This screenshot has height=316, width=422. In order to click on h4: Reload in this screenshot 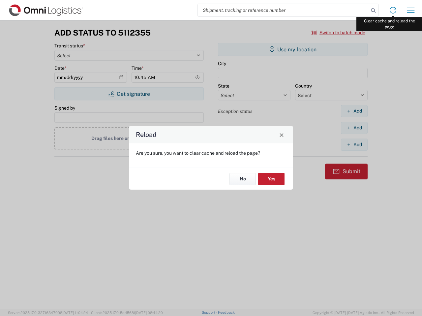, I will do `click(146, 135)`.